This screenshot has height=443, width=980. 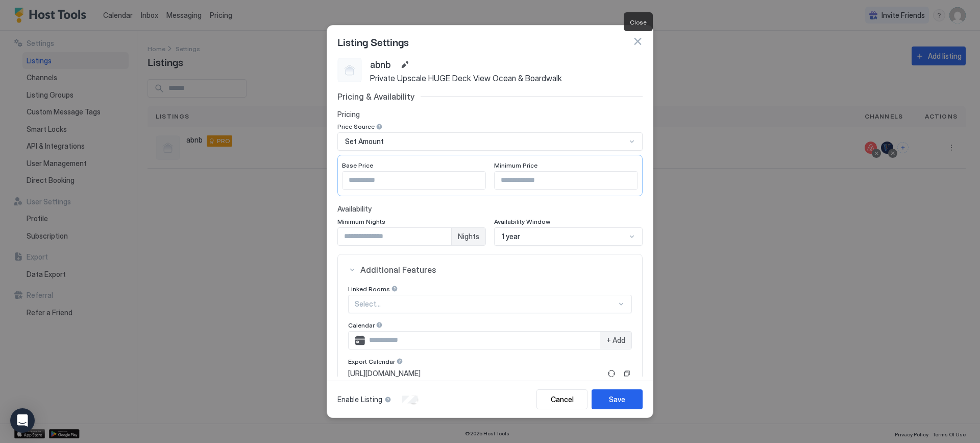 I want to click on button: Save, so click(x=618, y=399).